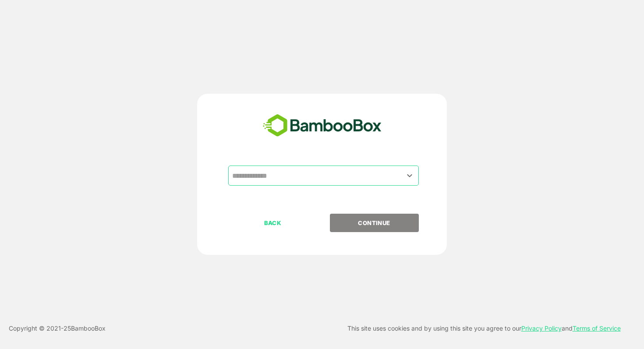 Image resolution: width=644 pixels, height=349 pixels. I want to click on a: Terms of Service, so click(597, 328).